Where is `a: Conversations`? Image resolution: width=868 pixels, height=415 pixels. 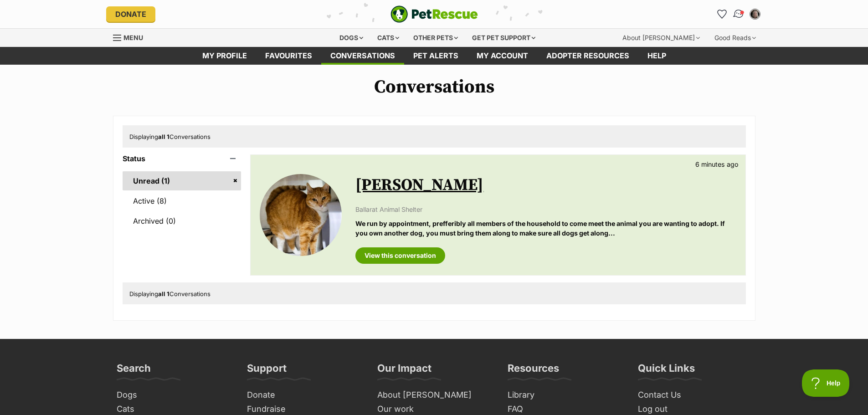
a: Conversations is located at coordinates (738, 14).